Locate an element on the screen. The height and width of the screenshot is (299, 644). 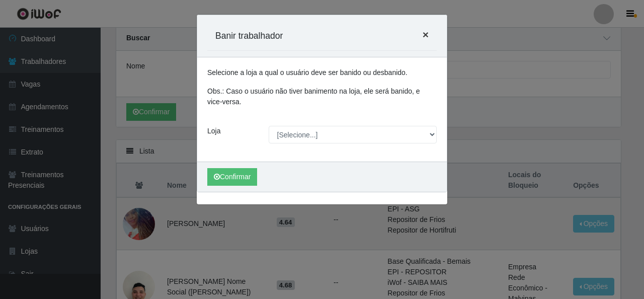
p: Obs.: Caso o usuário não tiver banimento na loja, ele será banido, e vice-versa. is located at coordinates (322, 97).